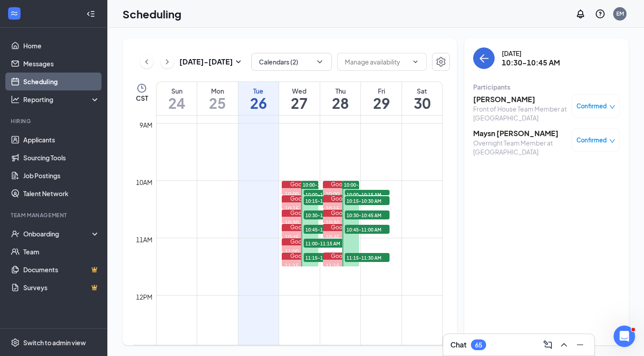 The image size is (644, 356). What do you see at coordinates (142, 98) in the screenshot?
I see `span: CST` at bounding box center [142, 98].